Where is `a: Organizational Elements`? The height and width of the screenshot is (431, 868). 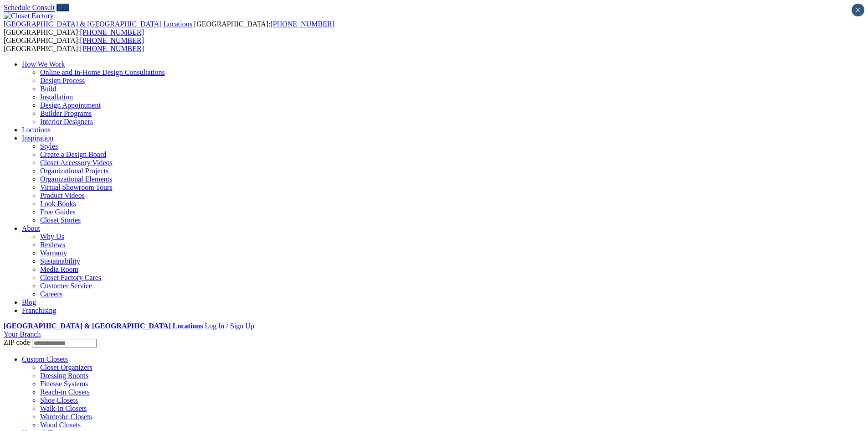
a: Organizational Elements is located at coordinates (76, 179).